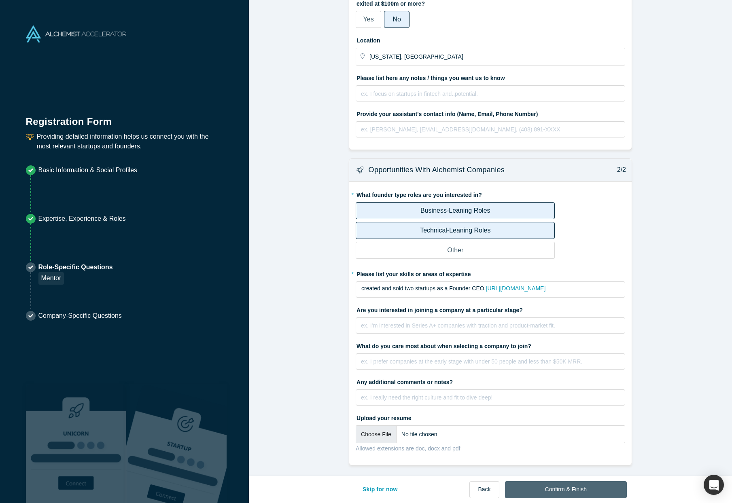 The width and height of the screenshot is (732, 503). Describe the element at coordinates (490, 113) in the screenshot. I see `label: Provide your assistant's contact info (Name, Email, Phone Number)` at that location.